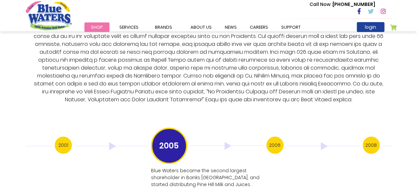  I want to click on a: News, so click(231, 27).